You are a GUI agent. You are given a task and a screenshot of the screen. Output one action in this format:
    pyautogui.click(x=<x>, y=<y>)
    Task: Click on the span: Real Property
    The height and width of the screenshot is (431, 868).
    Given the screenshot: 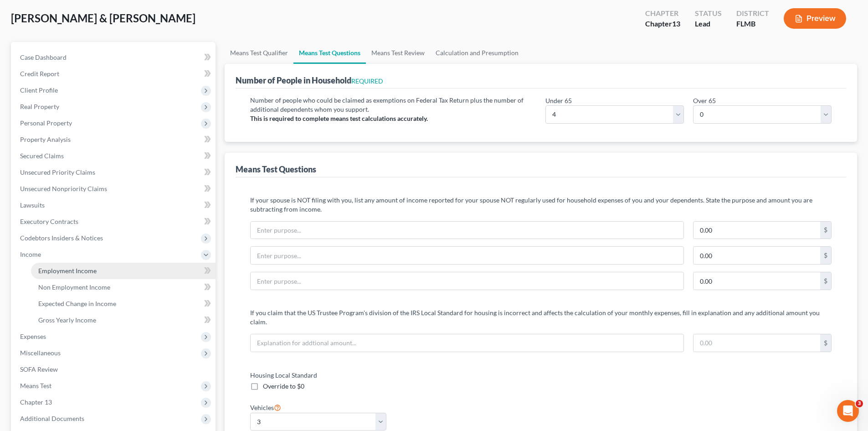 What is the action you would take?
    pyautogui.click(x=39, y=106)
    